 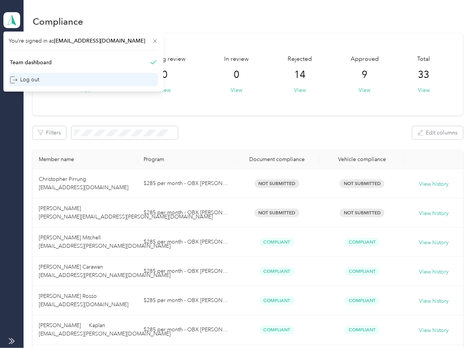 What do you see at coordinates (424, 59) in the screenshot?
I see `span: Total` at bounding box center [424, 59].